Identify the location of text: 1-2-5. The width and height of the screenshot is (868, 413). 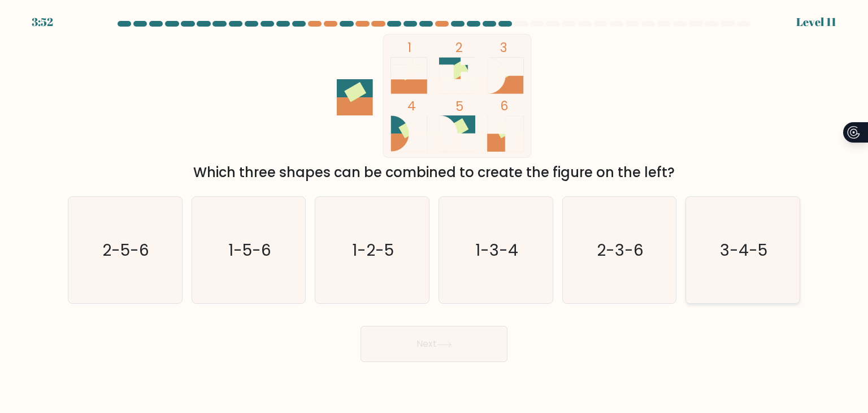
(373, 250).